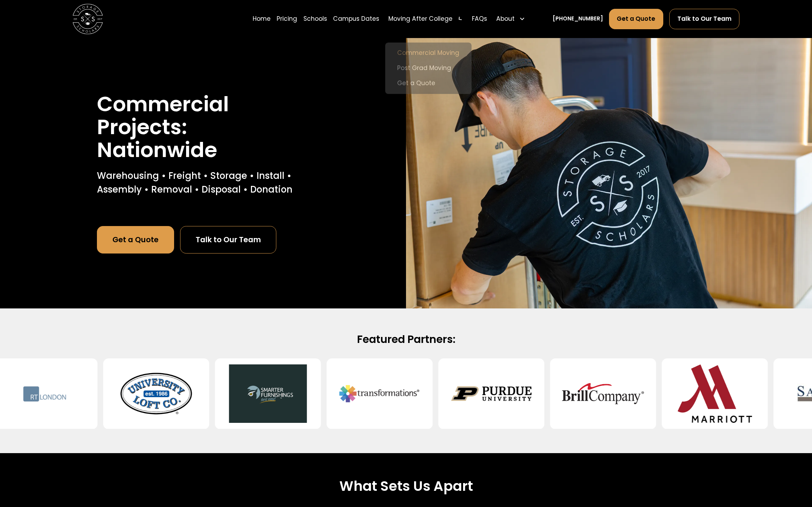 The height and width of the screenshot is (507, 812). What do you see at coordinates (356, 19) in the screenshot?
I see `a: Campus Dates` at bounding box center [356, 19].